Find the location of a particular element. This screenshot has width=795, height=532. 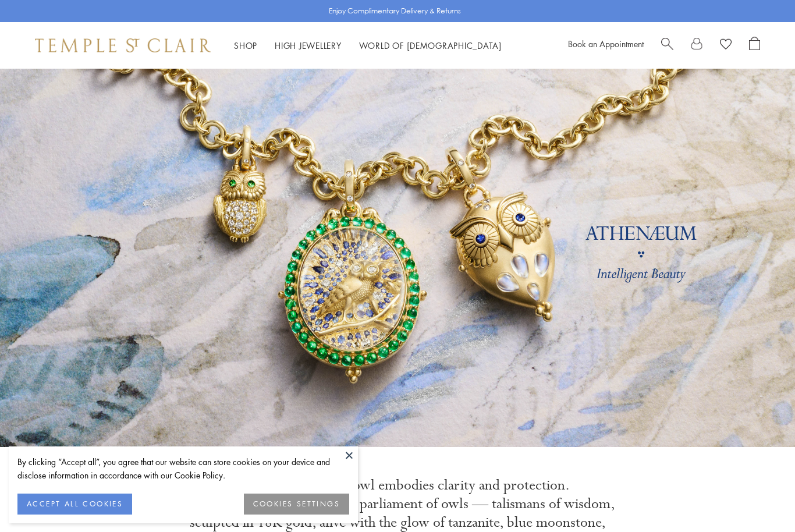

div: By clicking “Accept all”, you agree that our website can store cookies on your device and disclos... is located at coordinates (183, 468).